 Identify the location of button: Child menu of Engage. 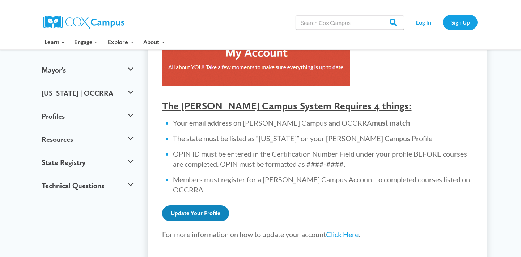
(86, 42).